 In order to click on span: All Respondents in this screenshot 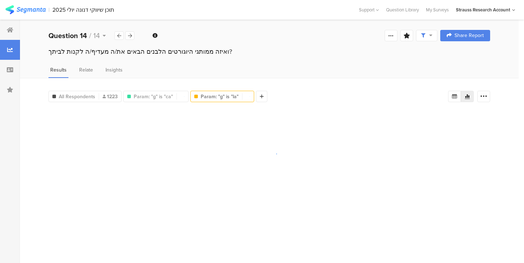, I will do `click(77, 97)`.